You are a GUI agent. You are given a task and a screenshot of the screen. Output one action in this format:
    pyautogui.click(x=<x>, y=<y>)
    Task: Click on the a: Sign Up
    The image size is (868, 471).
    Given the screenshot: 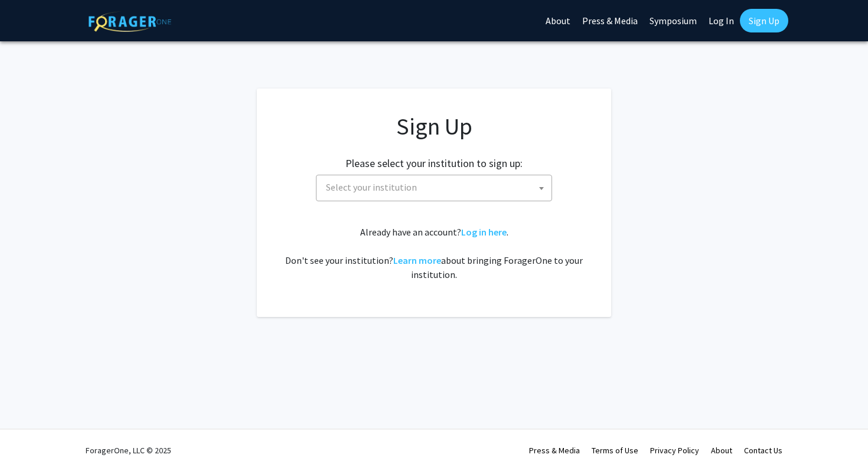 What is the action you would take?
    pyautogui.click(x=764, y=20)
    